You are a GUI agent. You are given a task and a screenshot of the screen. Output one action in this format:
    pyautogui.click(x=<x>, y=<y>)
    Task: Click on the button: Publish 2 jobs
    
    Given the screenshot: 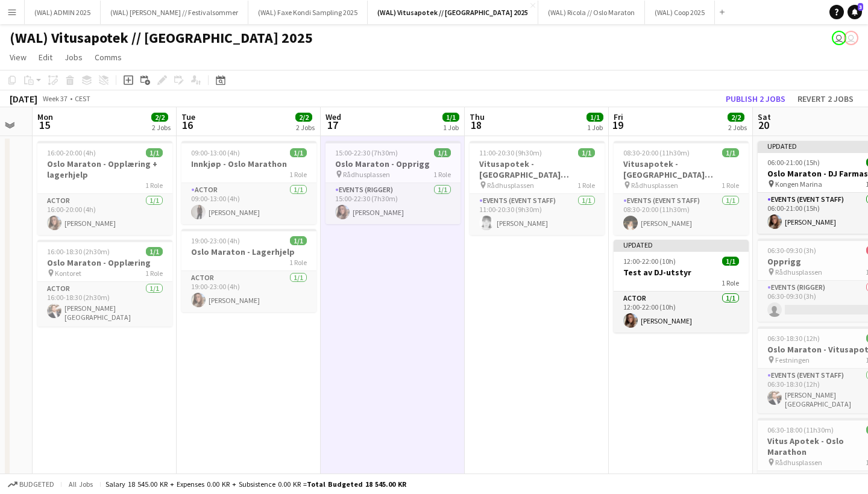 What is the action you would take?
    pyautogui.click(x=755, y=99)
    